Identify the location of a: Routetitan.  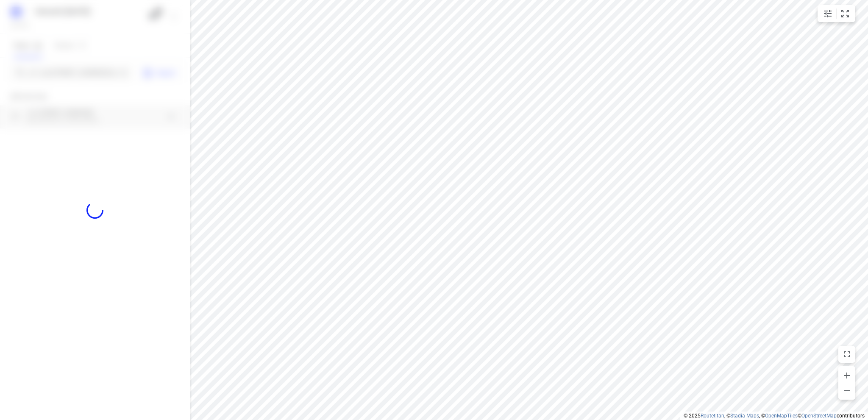
(713, 416).